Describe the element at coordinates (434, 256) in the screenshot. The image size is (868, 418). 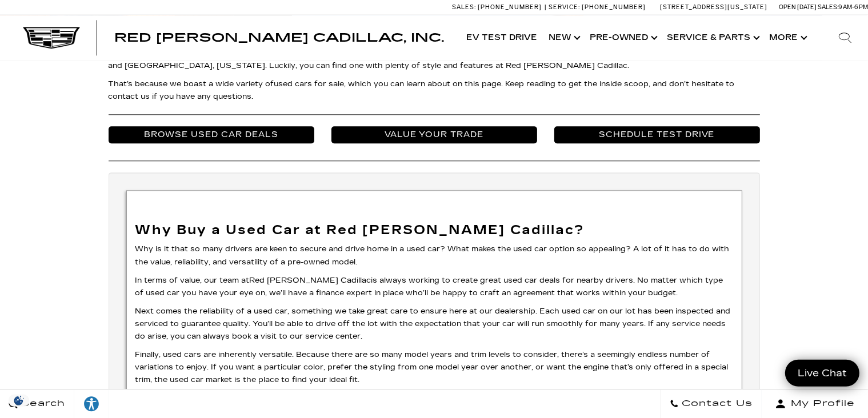
I see `p: Why is it that so many drivers are keen to secure and drive home in a used car? What makes the us...` at that location.